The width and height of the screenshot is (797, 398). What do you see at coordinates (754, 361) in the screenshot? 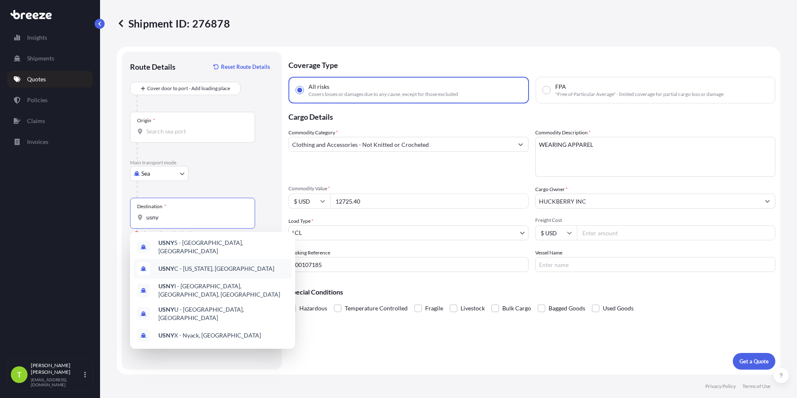
I see `p: Get a Quote` at bounding box center [754, 361].